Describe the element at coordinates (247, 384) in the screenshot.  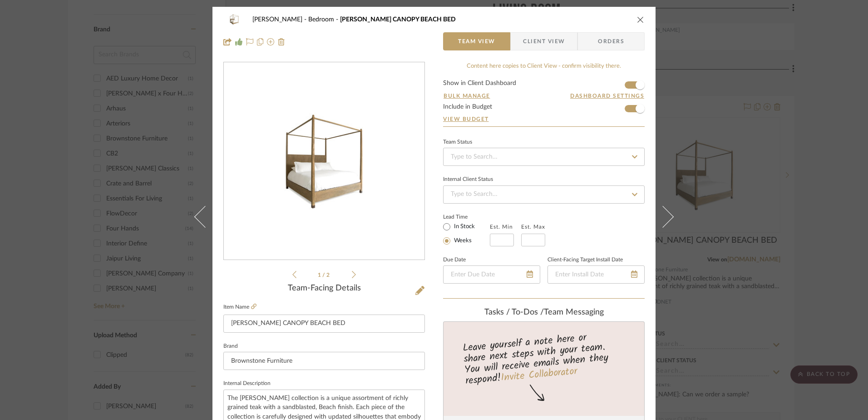
I see `label: Internal Description` at that location.